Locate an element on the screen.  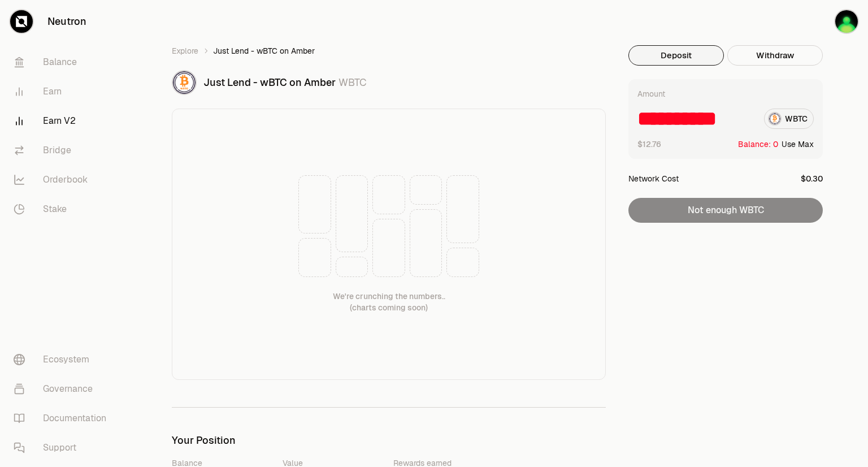
a: Stake is located at coordinates (63, 209).